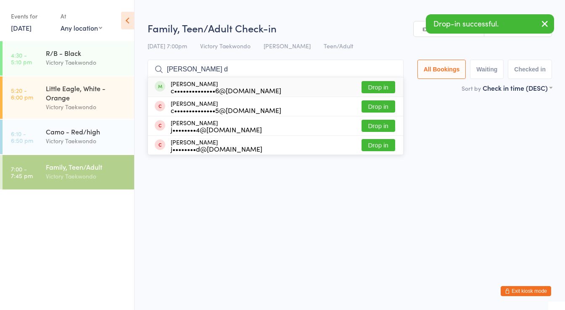 Image resolution: width=565 pixels, height=310 pixels. What do you see at coordinates (350, 28) in the screenshot?
I see `h2: Family, Teen/Adult Check-in` at bounding box center [350, 28].